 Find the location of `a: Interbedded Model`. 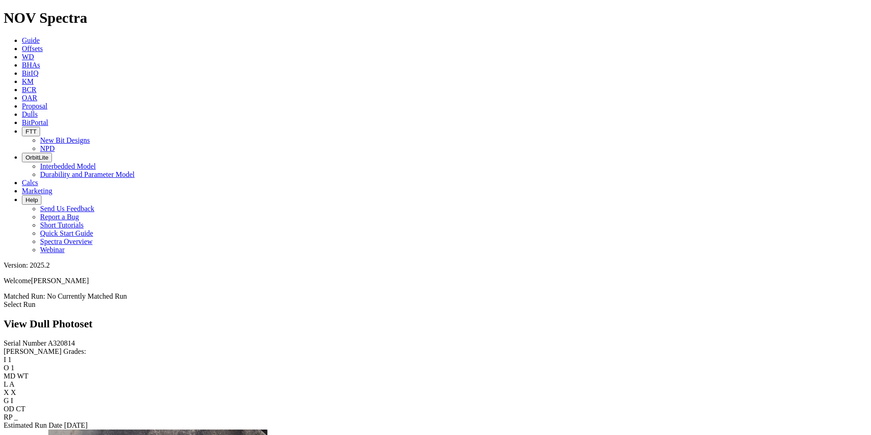

a: Interbedded Model is located at coordinates (68, 166).